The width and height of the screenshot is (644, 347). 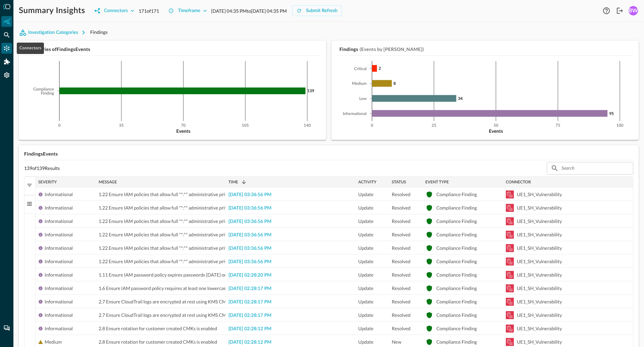 What do you see at coordinates (7, 35) in the screenshot?
I see `div: Federated Search` at bounding box center [7, 35].